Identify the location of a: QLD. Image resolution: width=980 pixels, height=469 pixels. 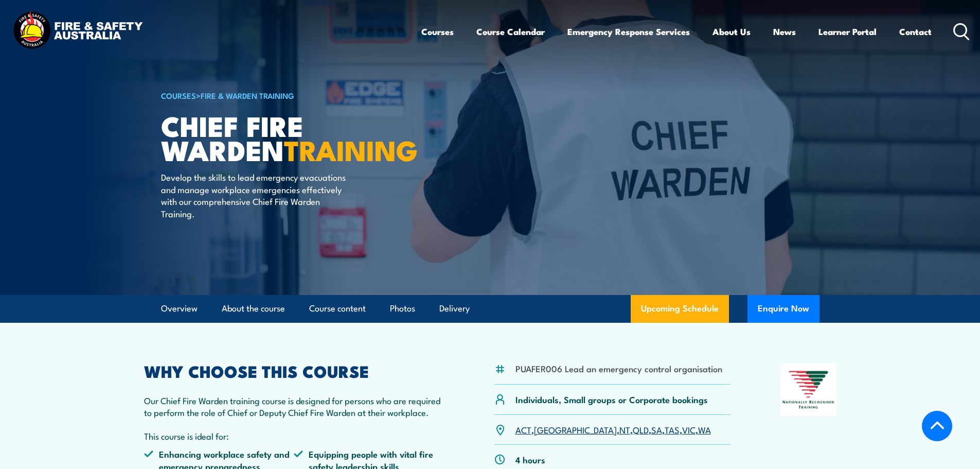
(640, 429).